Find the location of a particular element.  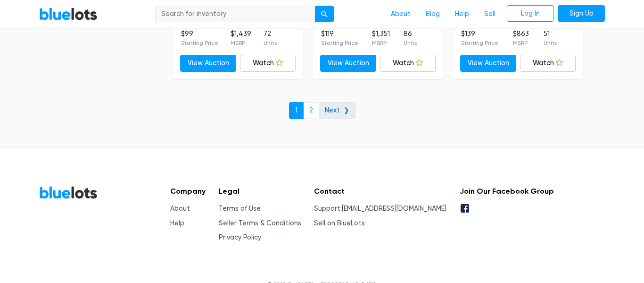

h5: Contact is located at coordinates (380, 191).